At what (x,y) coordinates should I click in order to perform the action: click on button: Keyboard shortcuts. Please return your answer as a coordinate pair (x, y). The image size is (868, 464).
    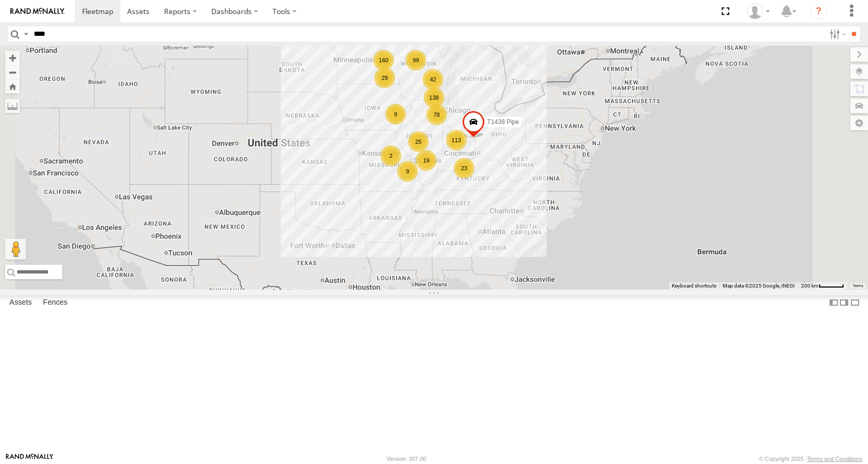
    Looking at the image, I should click on (695, 286).